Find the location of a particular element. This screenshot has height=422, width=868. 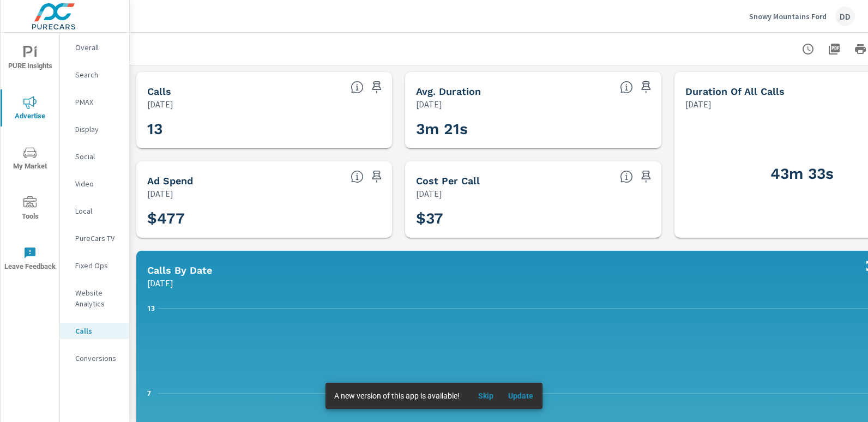

p: Snowy Mountains Ford is located at coordinates (788, 17).